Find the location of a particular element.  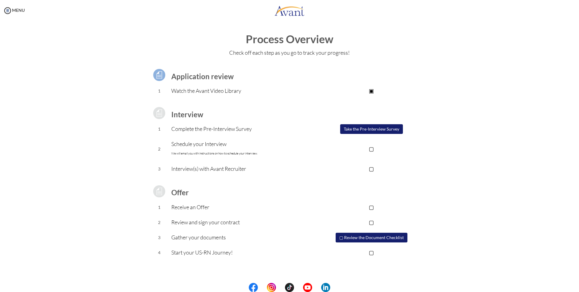

img: icon-test.png is located at coordinates (159, 75).